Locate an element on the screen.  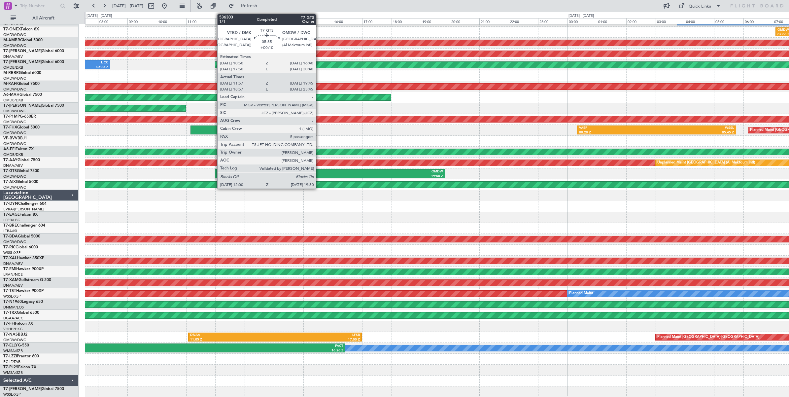
button: All Aircraft is located at coordinates (39, 18).